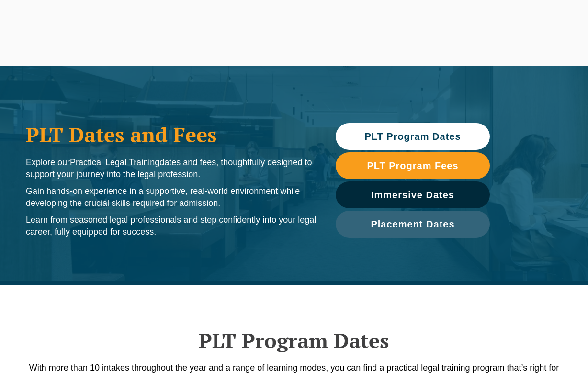 Image resolution: width=588 pixels, height=374 pixels. I want to click on a: PLT Program Fees, so click(412, 166).